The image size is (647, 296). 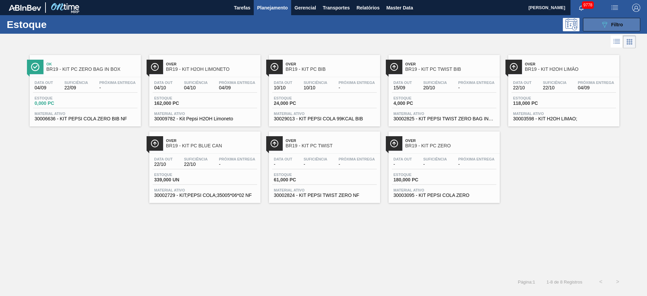 I want to click on a: ÍconeOverBR19 - KIT PC BLUE CANData out22/10Suficiência22/10Próxima Entrega-Estoque339,000 UNMate..., so click(x=204, y=164).